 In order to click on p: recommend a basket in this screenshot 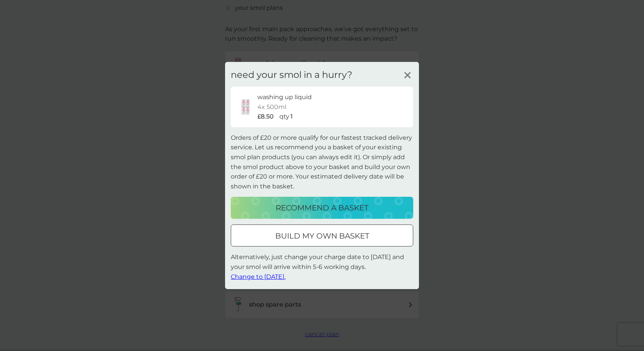, I will do `click(322, 208)`.